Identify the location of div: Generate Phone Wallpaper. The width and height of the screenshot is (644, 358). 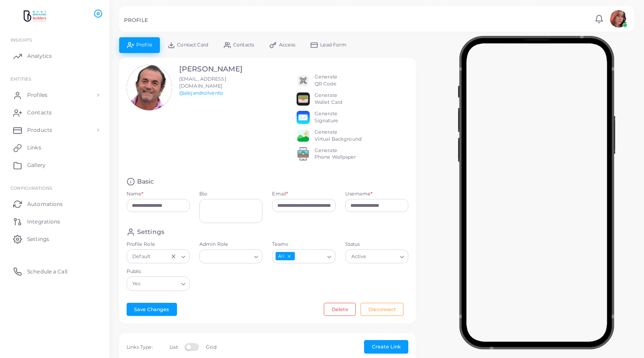
(335, 154).